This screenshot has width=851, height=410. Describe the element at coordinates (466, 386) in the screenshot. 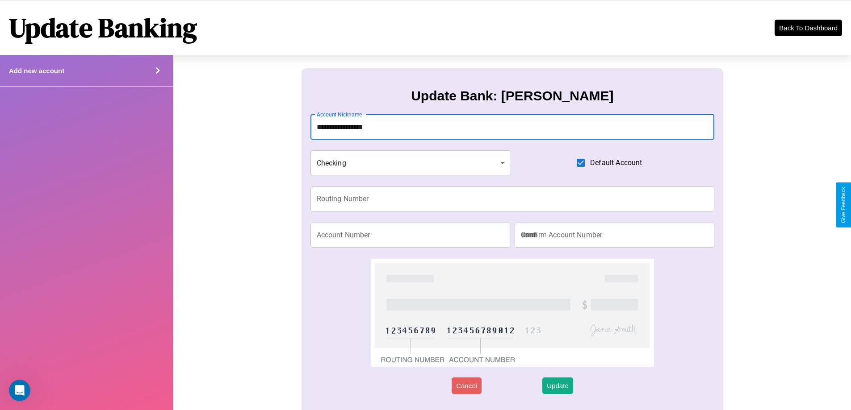

I see `button: Cancel` at that location.